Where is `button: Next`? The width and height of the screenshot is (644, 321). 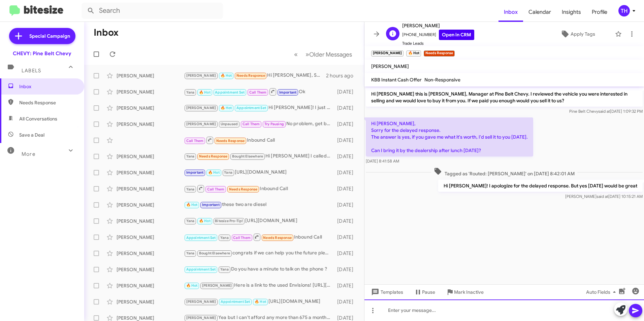
button: Next is located at coordinates (329, 54).